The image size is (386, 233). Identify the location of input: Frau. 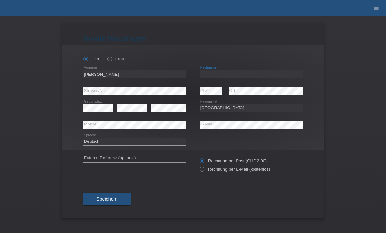
(109, 59).